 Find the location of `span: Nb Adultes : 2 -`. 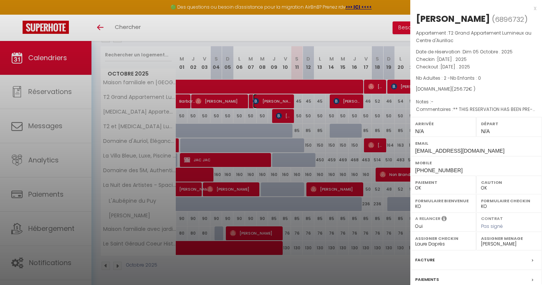

span: Nb Adultes : 2 - is located at coordinates (448, 78).